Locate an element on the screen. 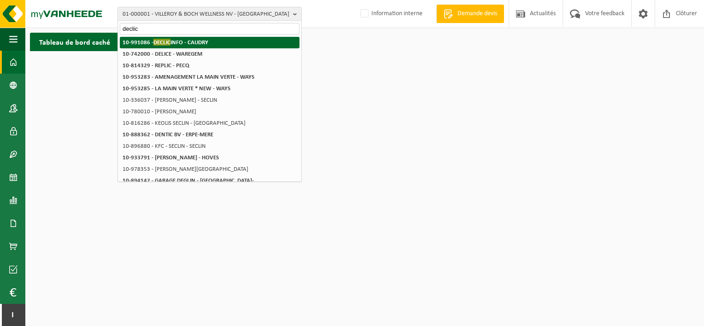 The image size is (704, 326). span: Demande devis is located at coordinates (477, 14).